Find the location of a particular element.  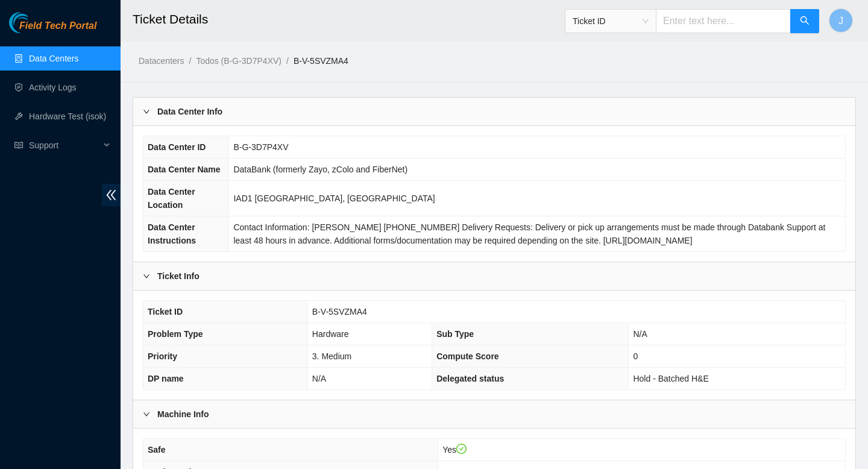

span: B-G-3D7P4XV is located at coordinates (260, 147).